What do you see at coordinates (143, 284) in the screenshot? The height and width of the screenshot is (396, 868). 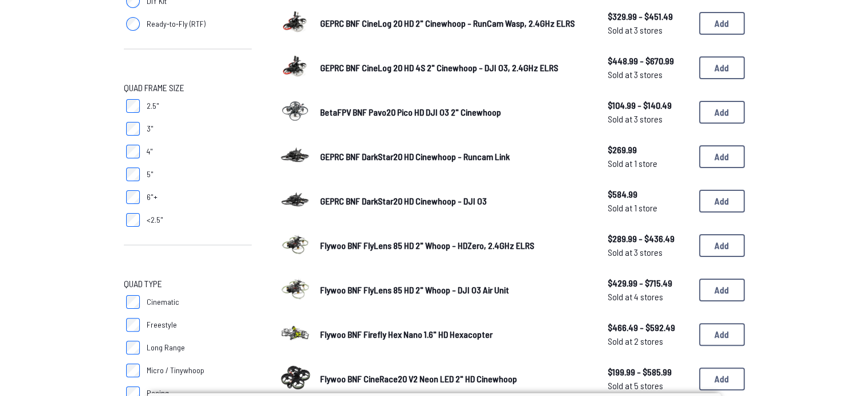 I see `span: Quad Type` at bounding box center [143, 284].